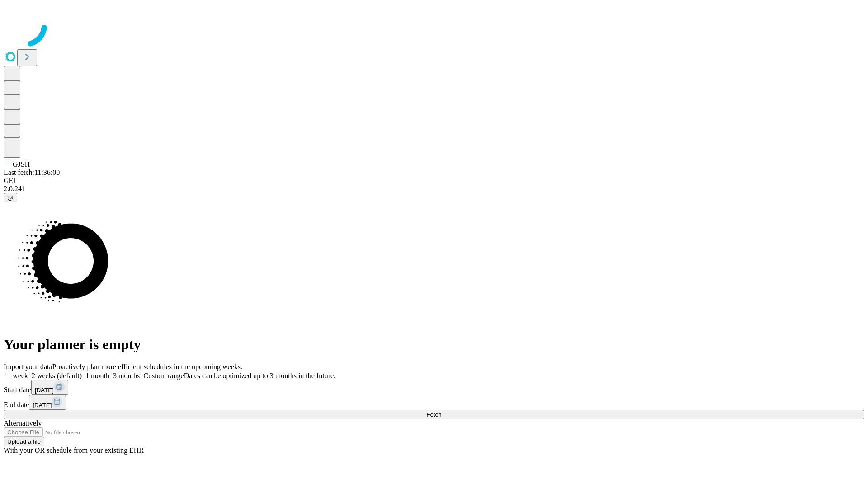  Describe the element at coordinates (22, 423) in the screenshot. I see `span: Alternatively` at that location.